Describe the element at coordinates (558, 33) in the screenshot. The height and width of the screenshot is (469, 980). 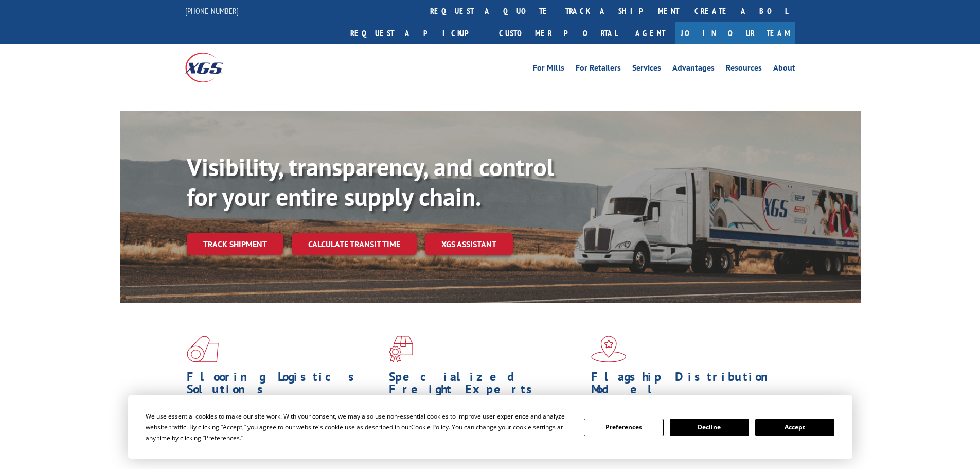
I see `a: Customer Portal` at that location.